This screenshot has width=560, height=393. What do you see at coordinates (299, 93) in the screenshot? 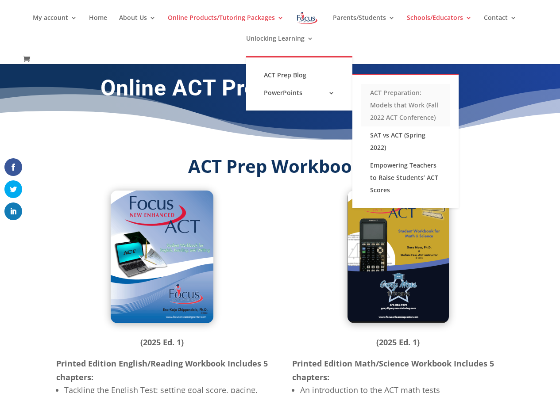
I see `a: PowerPoints` at bounding box center [299, 93].